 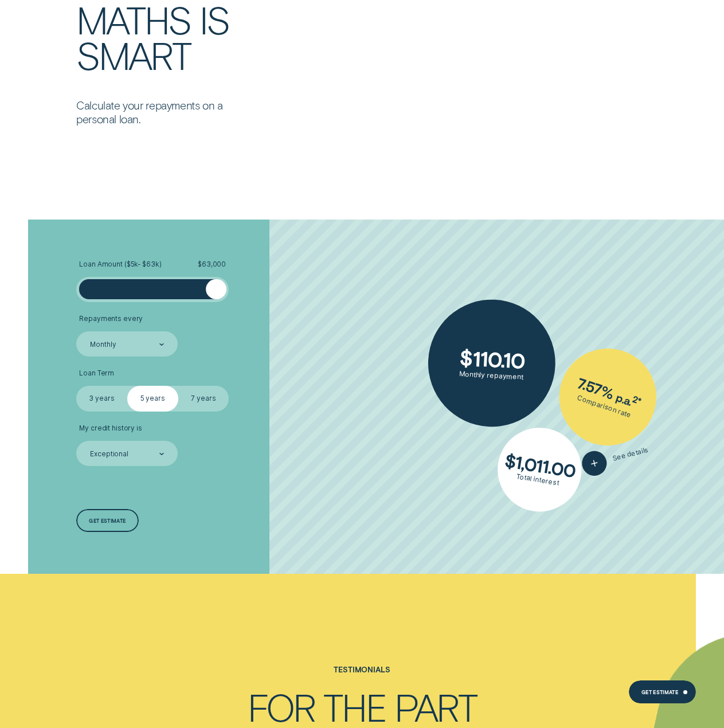 What do you see at coordinates (159, 112) in the screenshot?
I see `p: Calculate your repayments on a personal loan.` at bounding box center [159, 112].